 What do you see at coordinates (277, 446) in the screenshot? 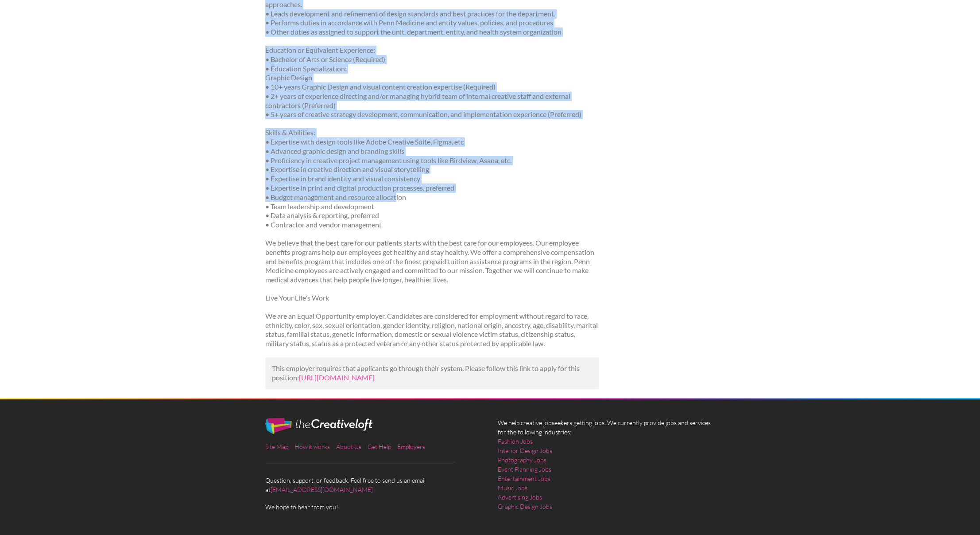
I see `a: Site Map` at bounding box center [277, 446].